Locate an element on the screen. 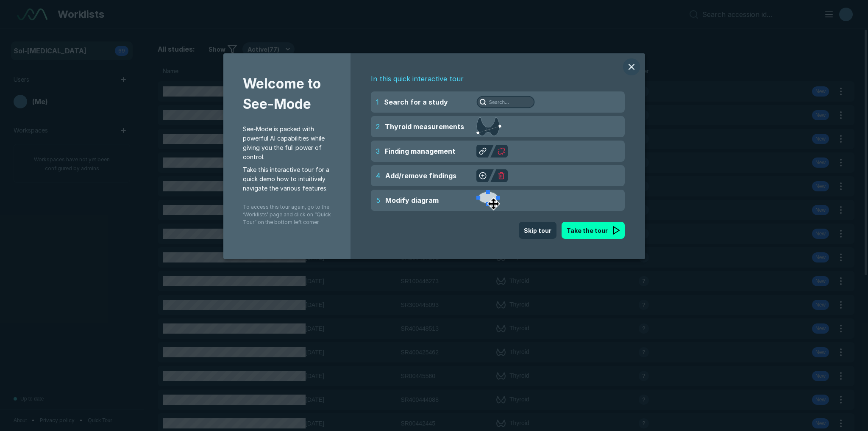 This screenshot has height=431, width=868. img: Modify diagram is located at coordinates (488, 200).